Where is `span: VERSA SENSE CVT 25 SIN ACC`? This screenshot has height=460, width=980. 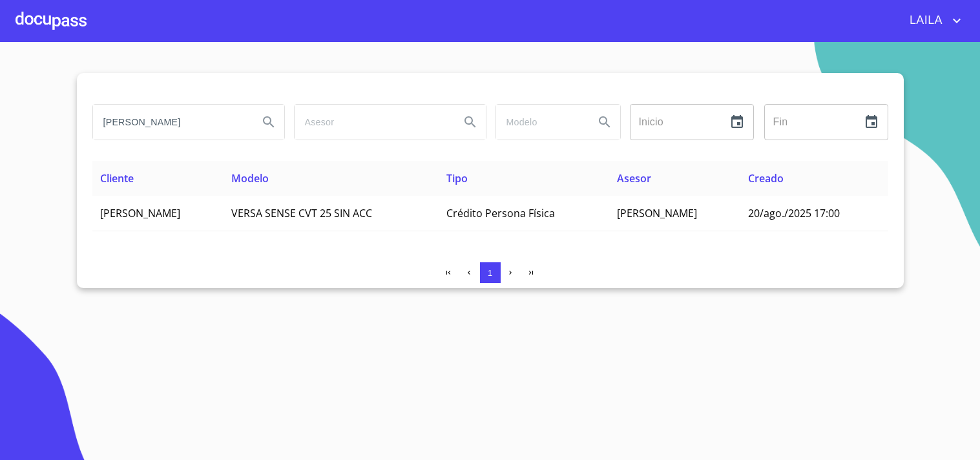 span: VERSA SENSE CVT 25 SIN ACC is located at coordinates (302, 214).